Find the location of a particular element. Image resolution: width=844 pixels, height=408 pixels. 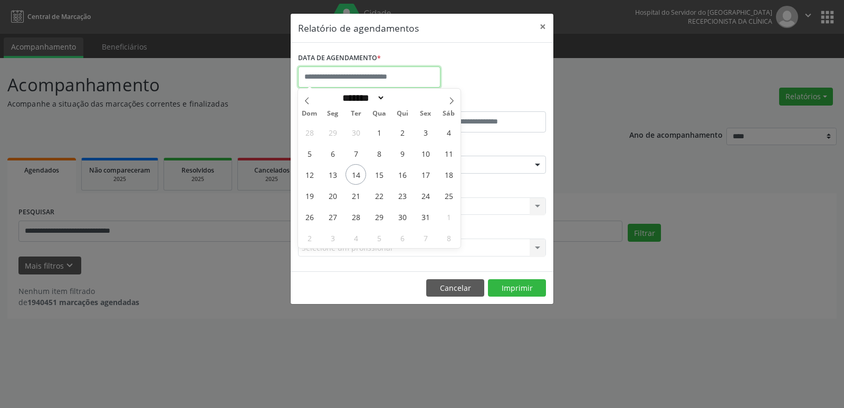

span: Outubro 29, 2025 is located at coordinates (379, 216).